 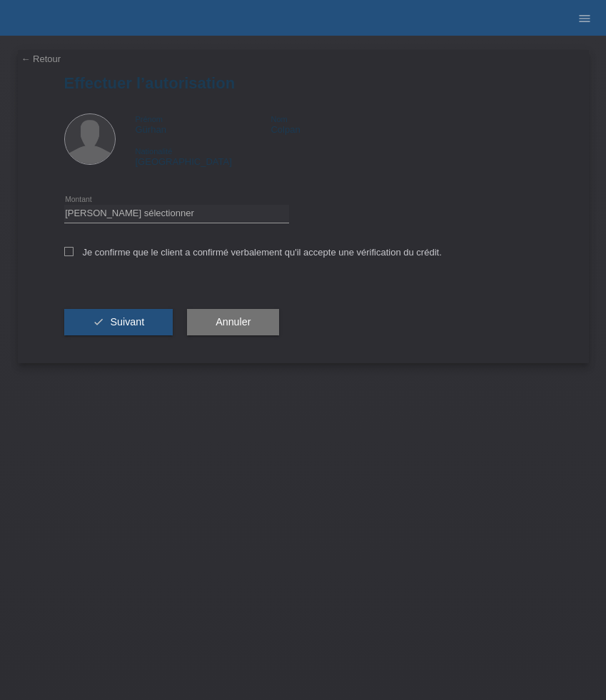 What do you see at coordinates (149, 119) in the screenshot?
I see `span: Prénom` at bounding box center [149, 119].